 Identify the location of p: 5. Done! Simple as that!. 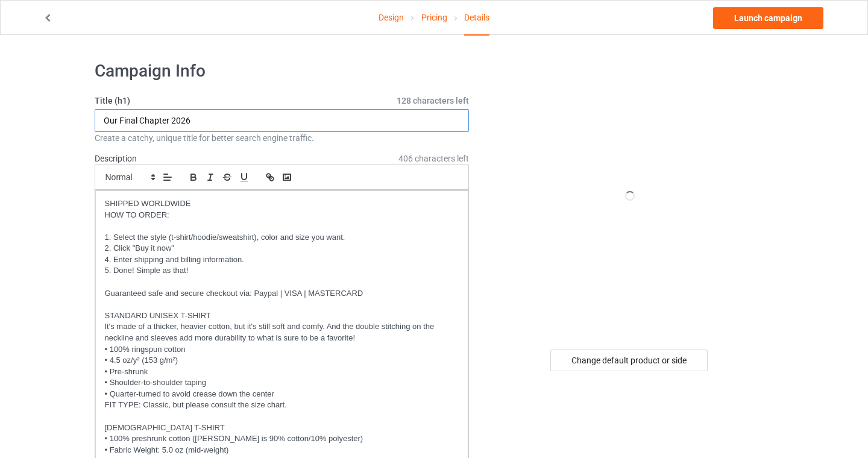
(282, 270).